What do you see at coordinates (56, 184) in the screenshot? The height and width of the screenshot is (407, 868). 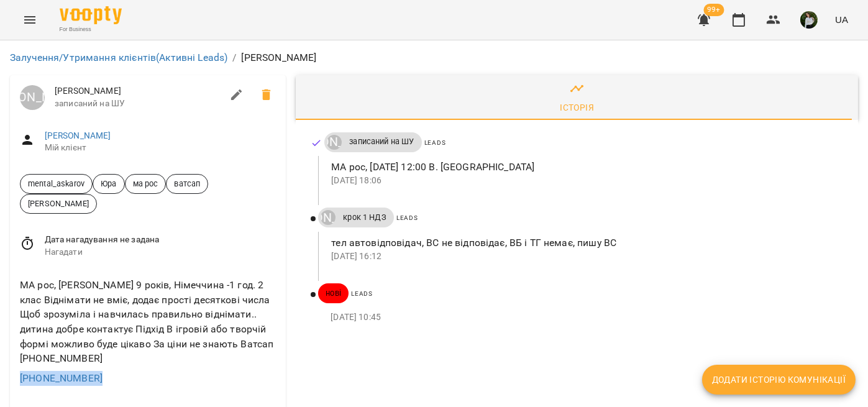 I see `span: mental_askarov` at bounding box center [56, 184].